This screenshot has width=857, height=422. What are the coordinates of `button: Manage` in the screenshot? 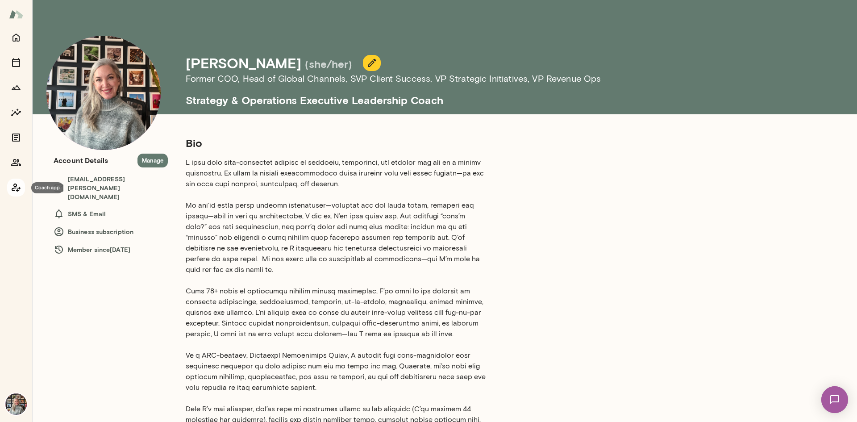 It's located at (153, 160).